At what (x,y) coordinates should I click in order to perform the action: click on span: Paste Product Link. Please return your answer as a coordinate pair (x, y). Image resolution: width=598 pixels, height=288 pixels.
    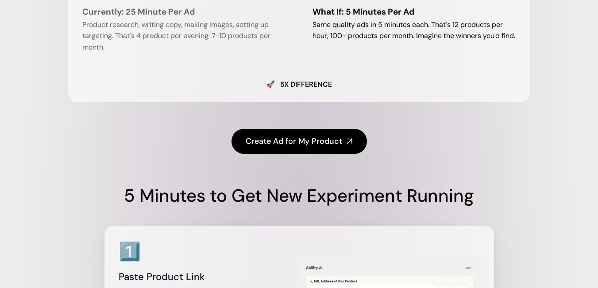
    Looking at the image, I should click on (162, 277).